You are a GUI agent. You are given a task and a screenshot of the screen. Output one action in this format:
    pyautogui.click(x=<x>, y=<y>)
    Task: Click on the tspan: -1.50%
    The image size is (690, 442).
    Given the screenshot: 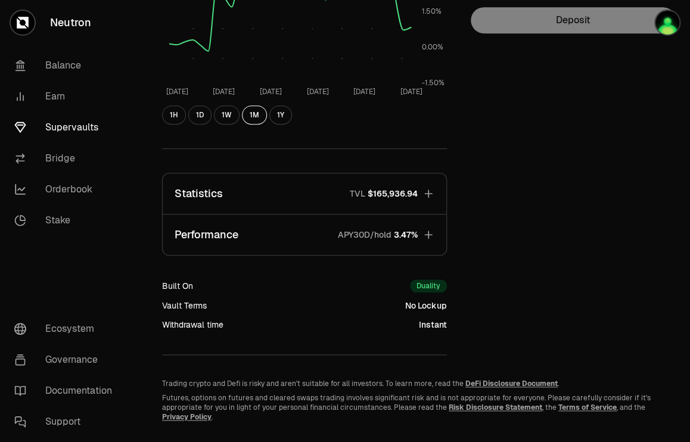 What is the action you would take?
    pyautogui.click(x=433, y=83)
    